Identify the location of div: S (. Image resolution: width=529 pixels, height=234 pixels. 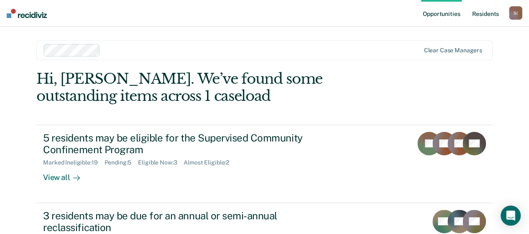
(515, 13).